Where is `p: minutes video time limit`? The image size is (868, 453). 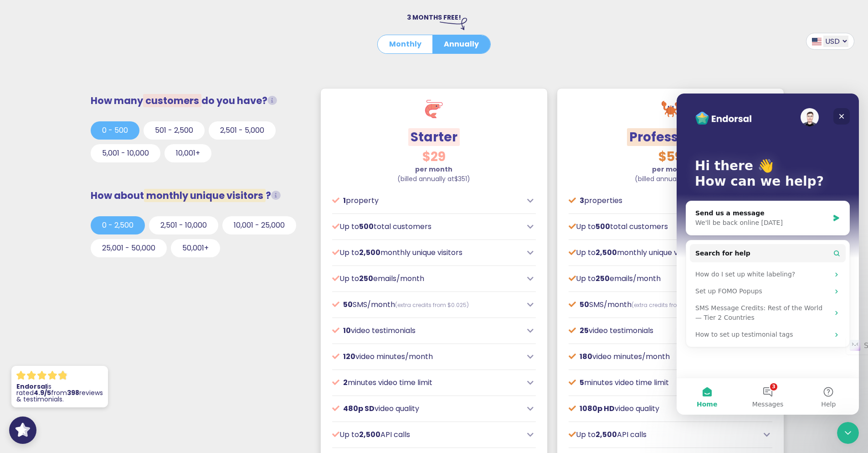
p: minutes video time limit is located at coordinates (427, 383).